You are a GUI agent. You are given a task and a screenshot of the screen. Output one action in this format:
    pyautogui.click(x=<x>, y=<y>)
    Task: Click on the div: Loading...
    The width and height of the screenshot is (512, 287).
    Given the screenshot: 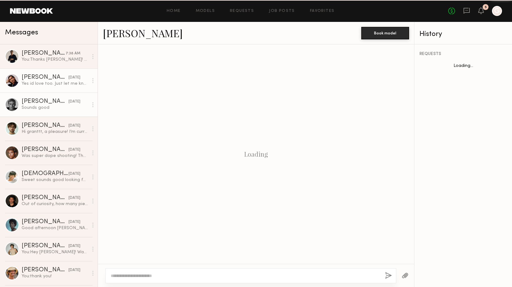 What is the action you would take?
    pyautogui.click(x=463, y=66)
    